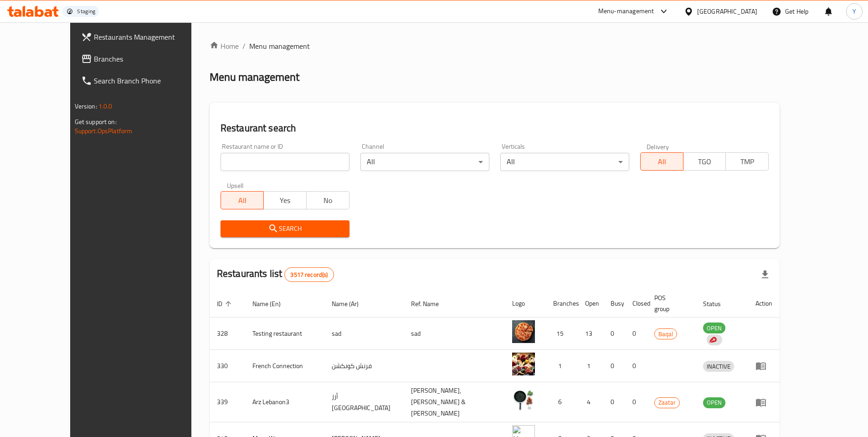 This screenshot has width=868, height=437. I want to click on h2: Menu management, so click(255, 77).